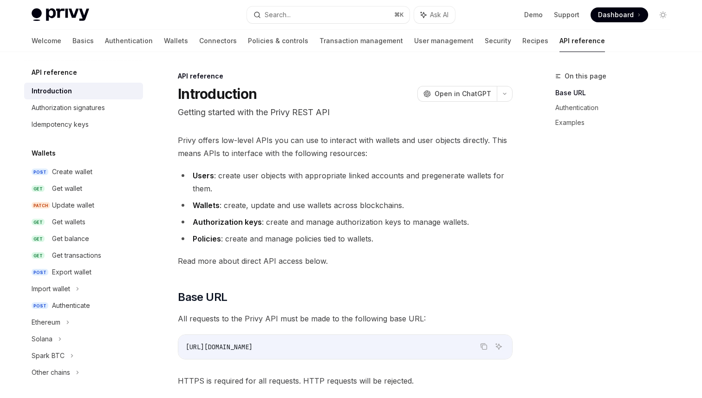 The image size is (702, 398). I want to click on span: Read more about direct API access below., so click(345, 261).